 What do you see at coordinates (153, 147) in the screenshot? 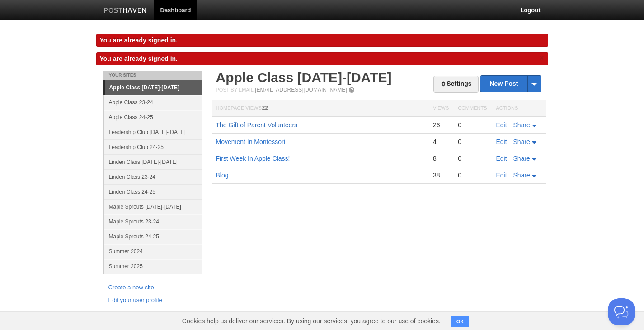
I see `a: Leadership Club 24-25` at bounding box center [153, 147].